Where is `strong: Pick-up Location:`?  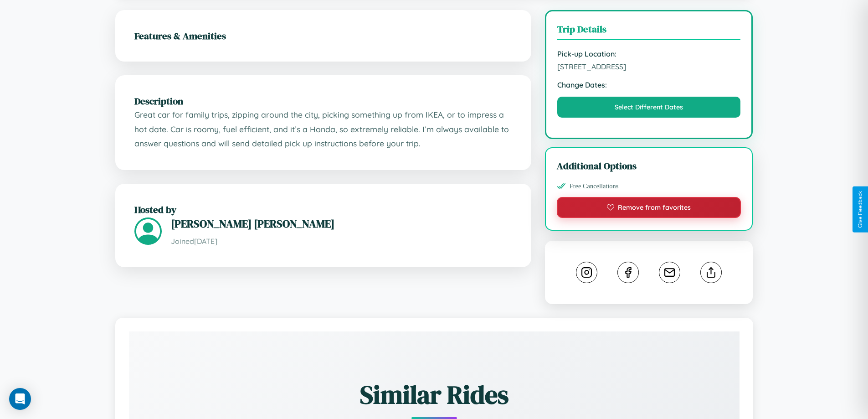
strong: Pick-up Location: is located at coordinates (649, 54).